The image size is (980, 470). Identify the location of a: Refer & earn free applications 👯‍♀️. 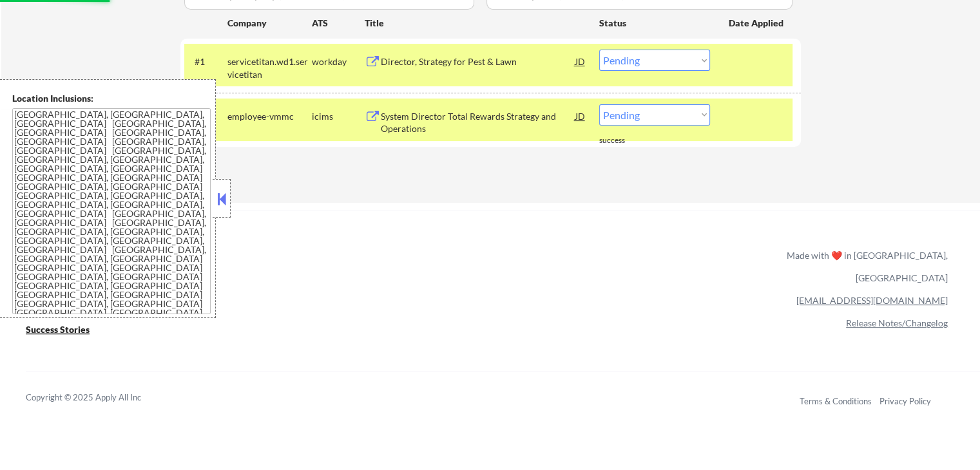
(271, 269).